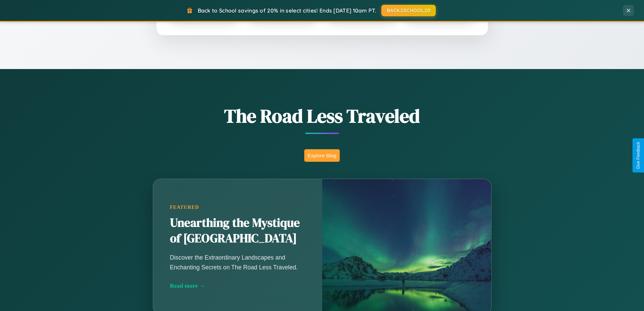 This screenshot has width=644, height=311. I want to click on div: Read more →, so click(237, 286).